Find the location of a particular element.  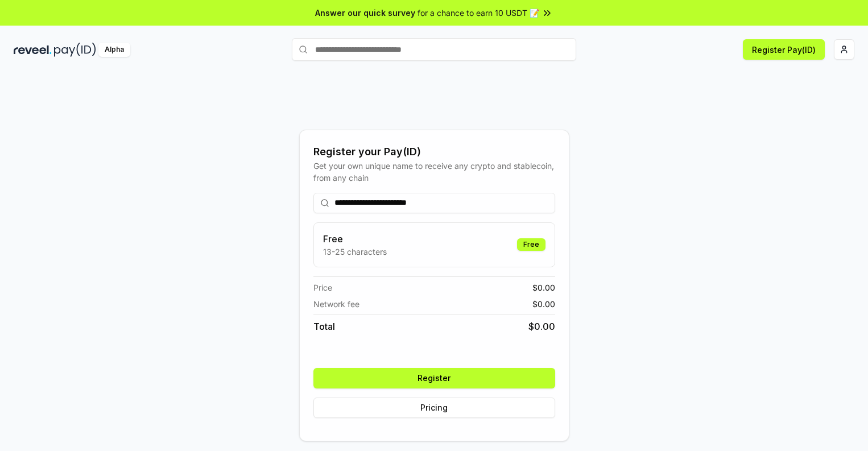

span: Network fee is located at coordinates (336, 303).